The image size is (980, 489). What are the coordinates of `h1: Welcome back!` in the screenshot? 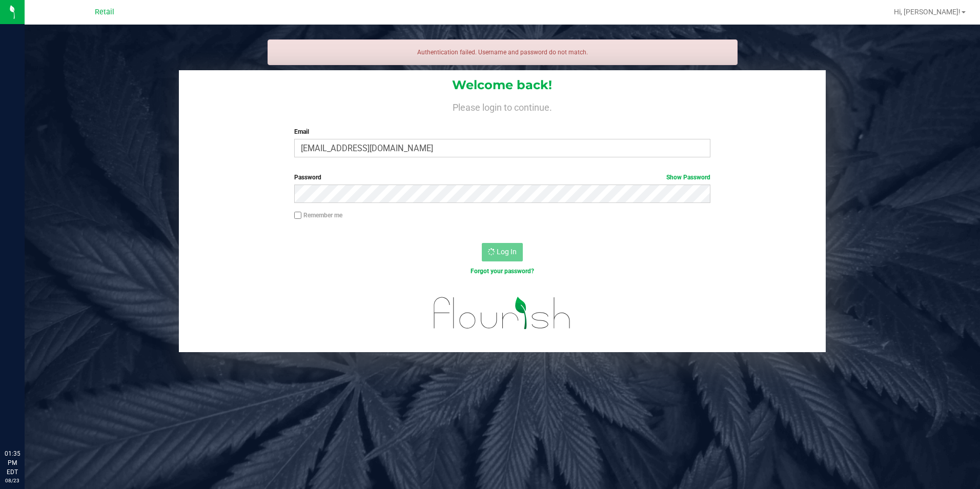 It's located at (502, 85).